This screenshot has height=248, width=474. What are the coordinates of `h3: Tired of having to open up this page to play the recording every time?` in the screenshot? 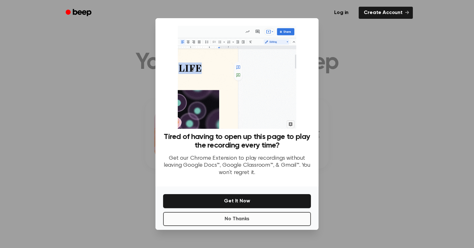 It's located at (237, 141).